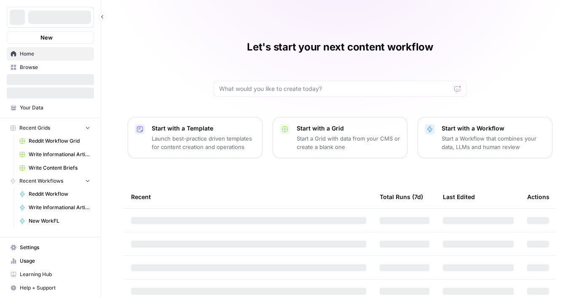 This screenshot has width=579, height=298. I want to click on span: Help + Support, so click(55, 288).